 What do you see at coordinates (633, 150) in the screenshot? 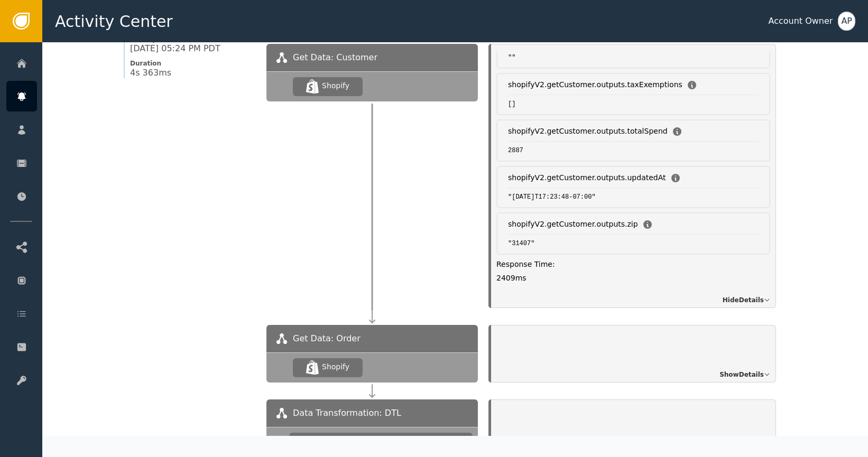
I see `pre: 2887` at bounding box center [633, 150].